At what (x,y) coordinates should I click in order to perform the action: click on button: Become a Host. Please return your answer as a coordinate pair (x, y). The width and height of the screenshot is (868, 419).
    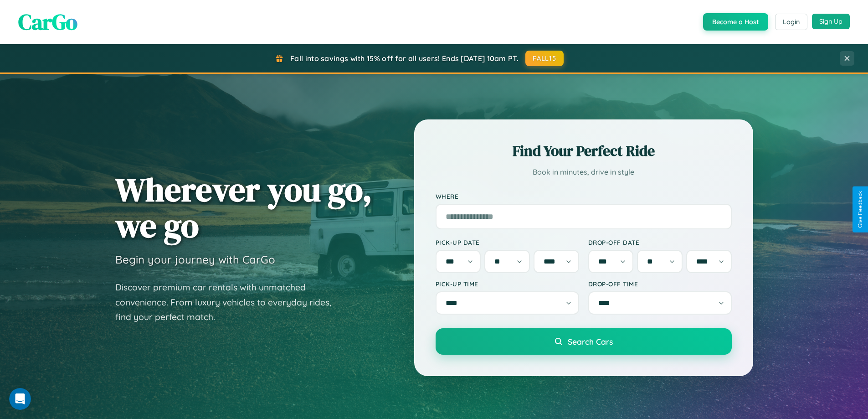
    Looking at the image, I should click on (735, 22).